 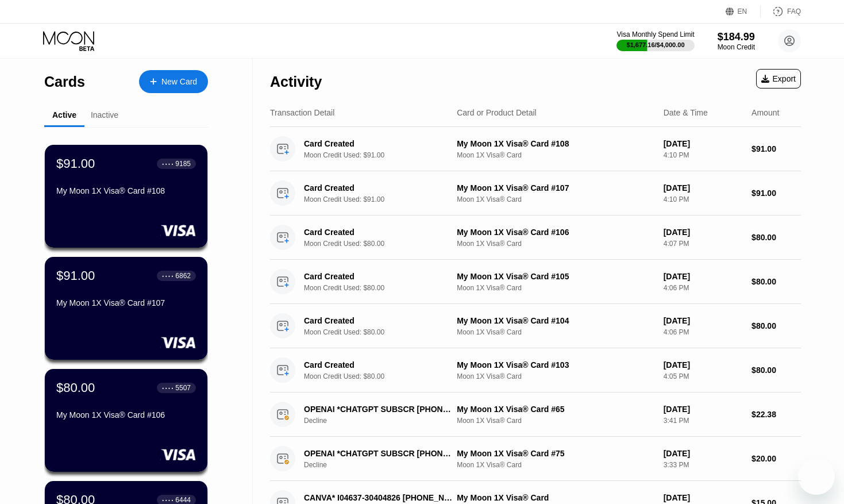 I want to click on div: My Moon 1X Visa® Card #103, so click(x=555, y=365).